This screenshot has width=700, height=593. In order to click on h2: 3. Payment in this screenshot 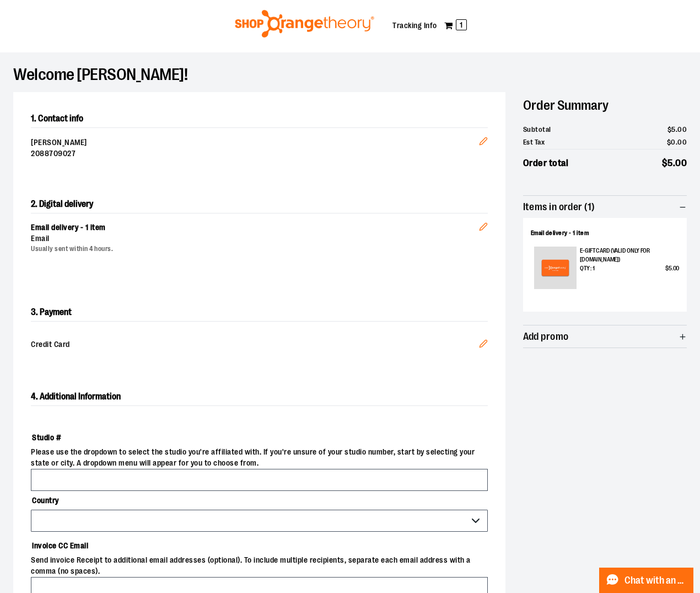, I will do `click(259, 313)`.